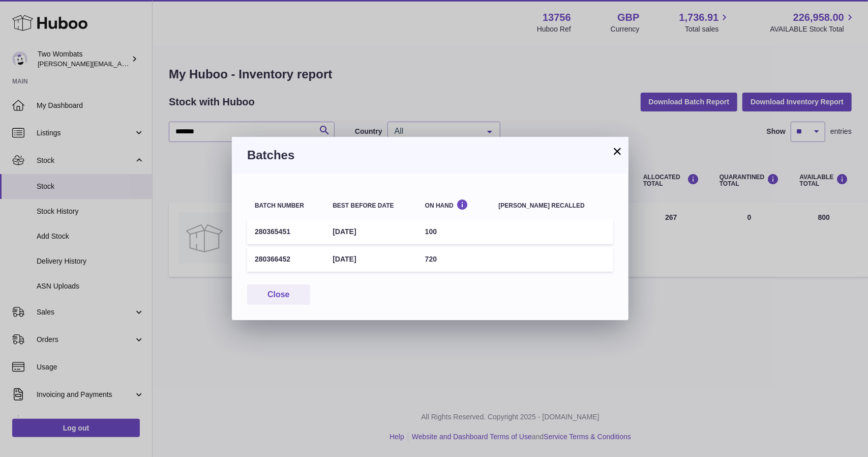 This screenshot has width=868, height=457. Describe the element at coordinates (371, 206) in the screenshot. I see `div: Best before date` at that location.